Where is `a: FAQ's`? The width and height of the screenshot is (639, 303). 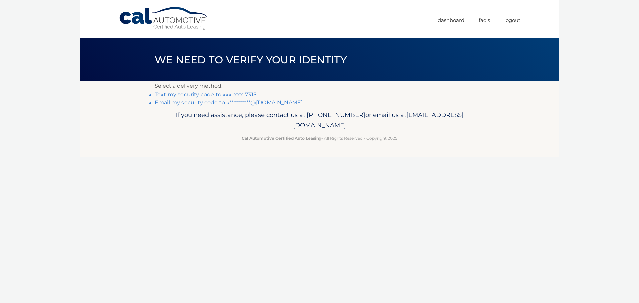 a: FAQ's is located at coordinates (484, 20).